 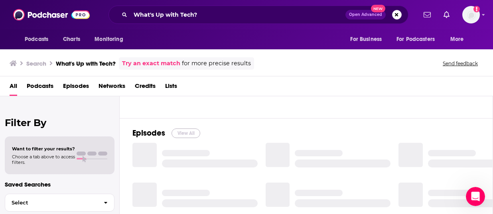 What do you see at coordinates (71, 39) in the screenshot?
I see `span: Charts` at bounding box center [71, 39].